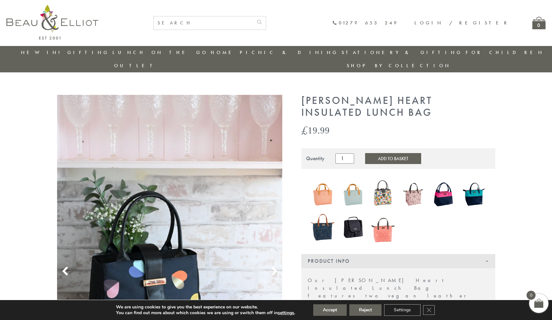 The image size is (552, 320). What do you see at coordinates (160, 52) in the screenshot?
I see `a: Lunch On The Go` at bounding box center [160, 52].